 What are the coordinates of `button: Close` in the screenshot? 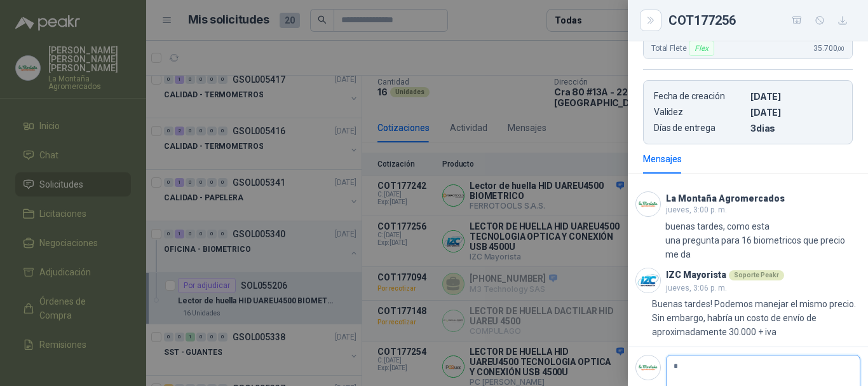 It's located at (651, 20).